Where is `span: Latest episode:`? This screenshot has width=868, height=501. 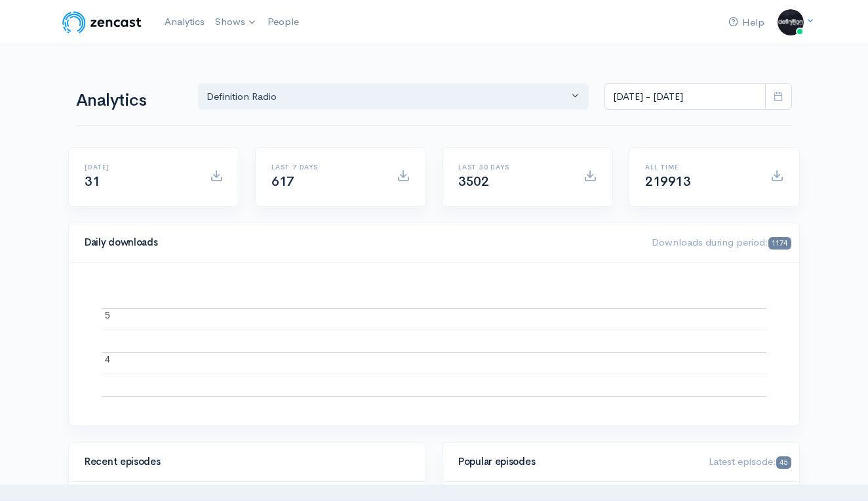
span: Latest episode: is located at coordinates (750, 461).